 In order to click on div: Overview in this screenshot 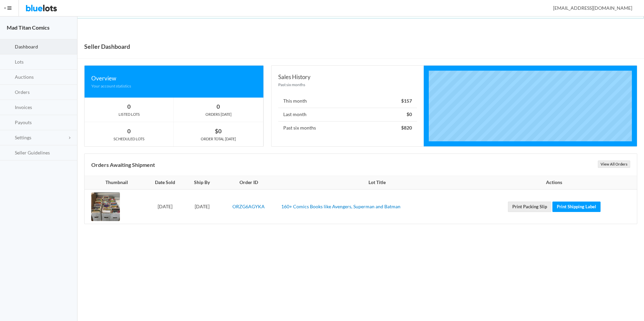, I will do `click(174, 78)`.